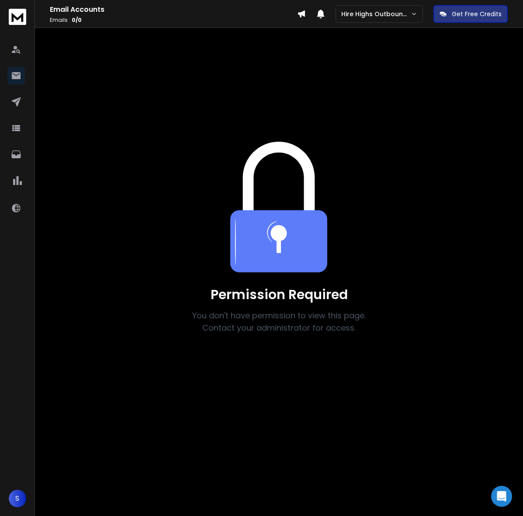 This screenshot has width=523, height=516. I want to click on img: logo, so click(17, 17).